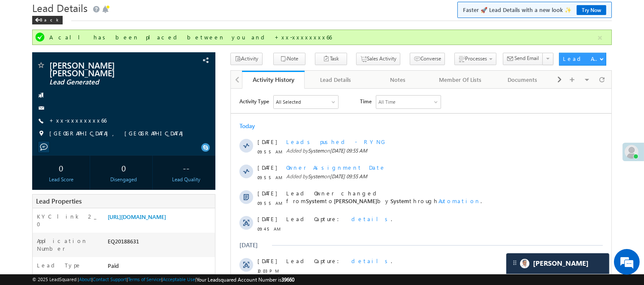  What do you see at coordinates (581, 59) in the screenshot?
I see `div: Lead Actions` at bounding box center [581, 59].